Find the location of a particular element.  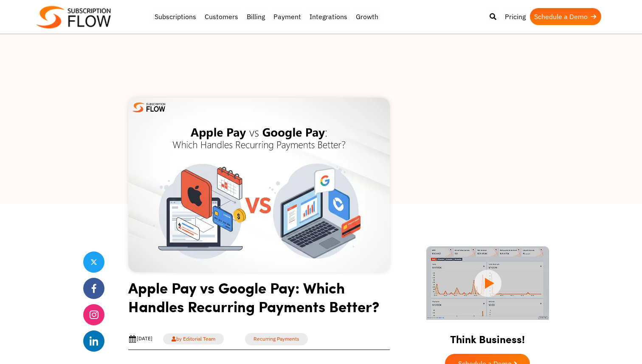

a: Subscriptions is located at coordinates (175, 17).